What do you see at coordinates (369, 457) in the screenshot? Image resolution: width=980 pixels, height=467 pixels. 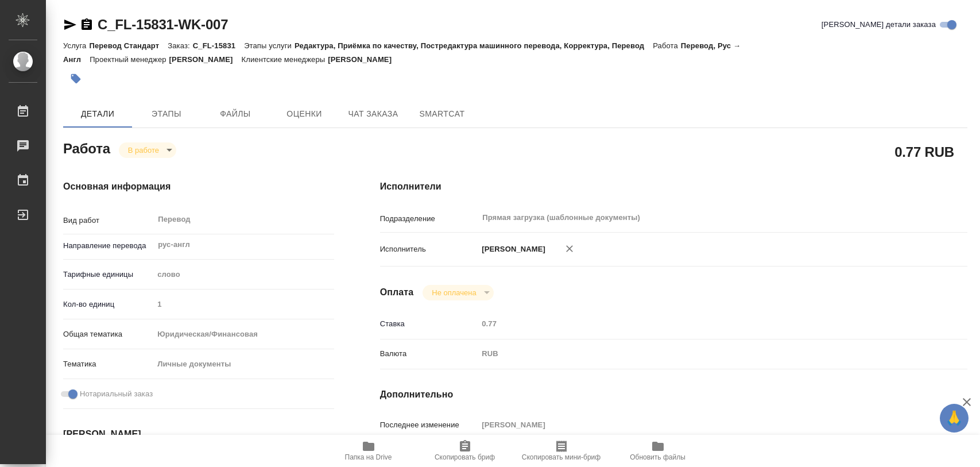 I see `span: Папка на Drive` at bounding box center [369, 457].